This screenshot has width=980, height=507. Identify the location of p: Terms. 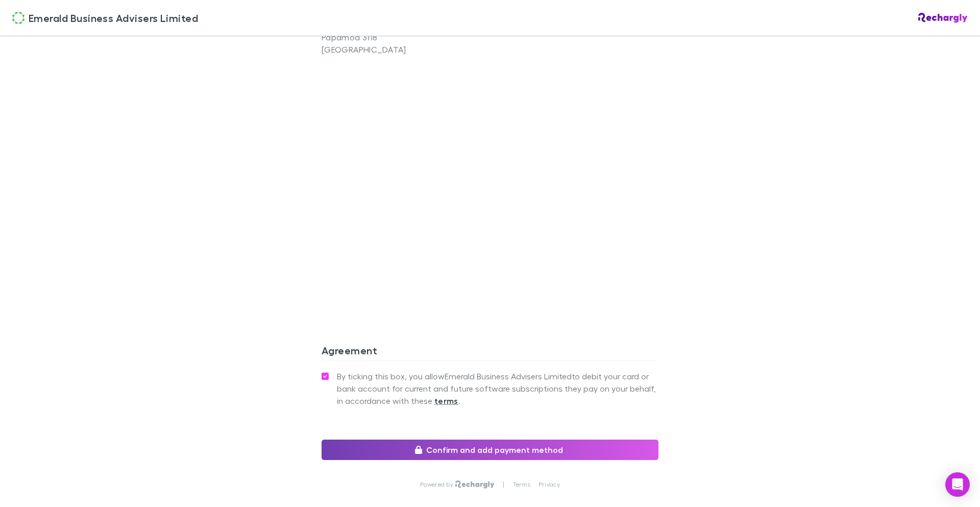
(522, 485).